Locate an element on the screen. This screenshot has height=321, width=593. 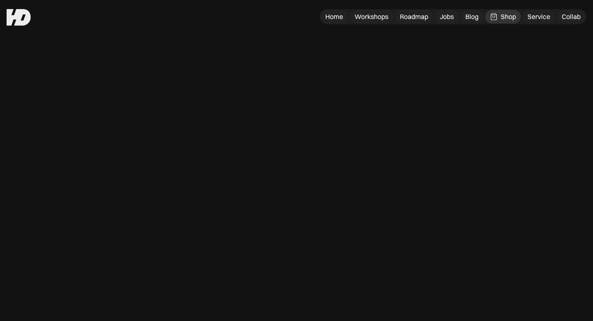
div: Shop is located at coordinates (509, 16).